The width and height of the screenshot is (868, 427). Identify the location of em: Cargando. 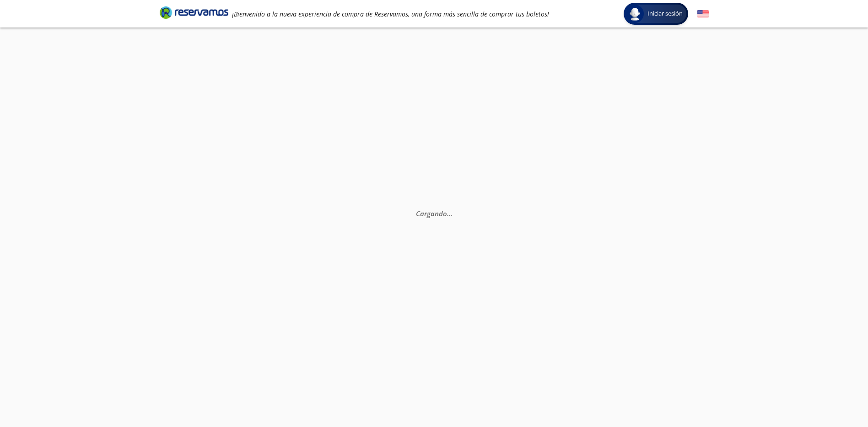
(434, 213).